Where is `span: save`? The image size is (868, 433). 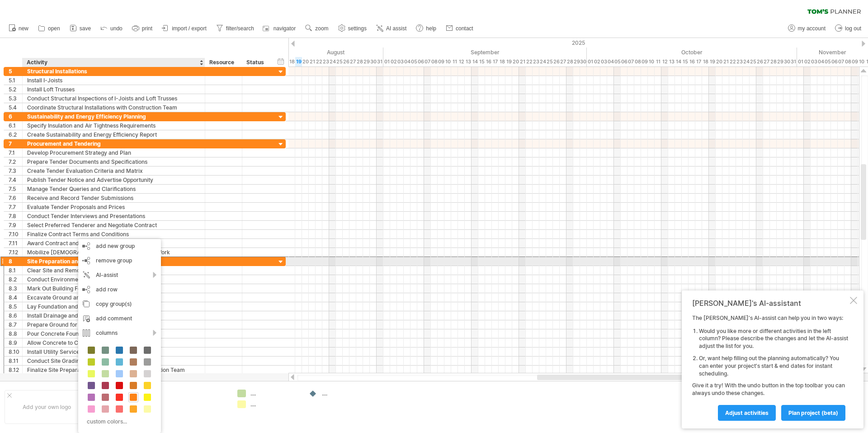 span: save is located at coordinates (85, 29).